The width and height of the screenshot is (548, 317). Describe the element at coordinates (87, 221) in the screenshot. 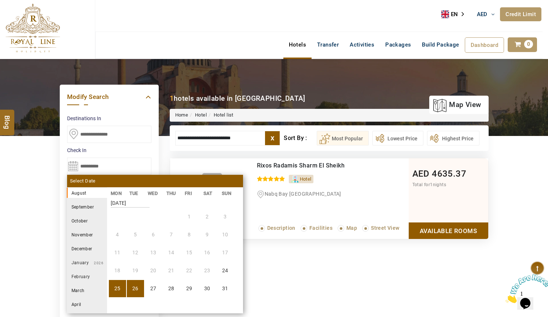

I see `li: October` at that location.